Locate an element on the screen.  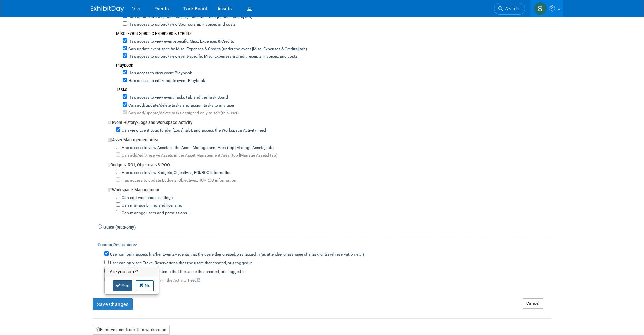
div: Playbook is located at coordinates (334, 65).